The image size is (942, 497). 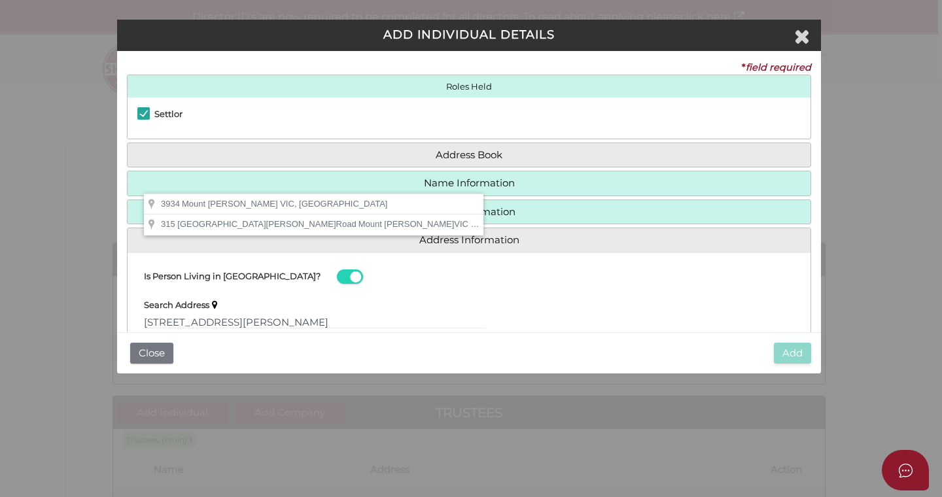 What do you see at coordinates (215, 305) in the screenshot?
I see `i: Keep typing in your address(including suburb) until it appears` at bounding box center [215, 305].